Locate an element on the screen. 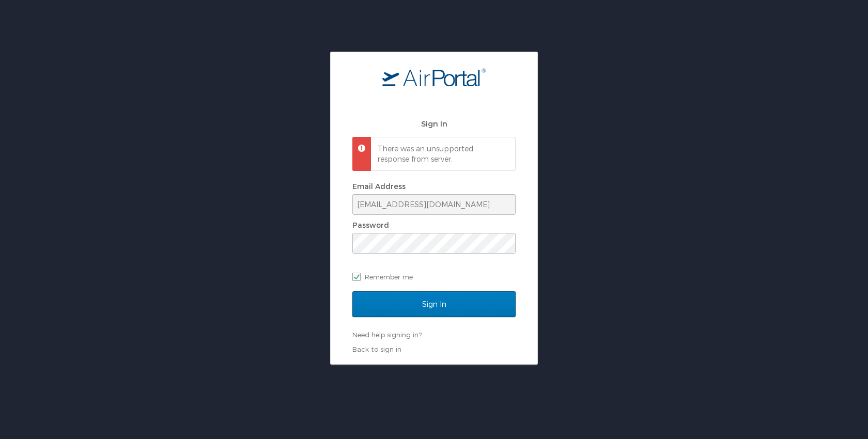 The image size is (868, 439). p: There was an unsupported response from server. is located at coordinates (441, 153).